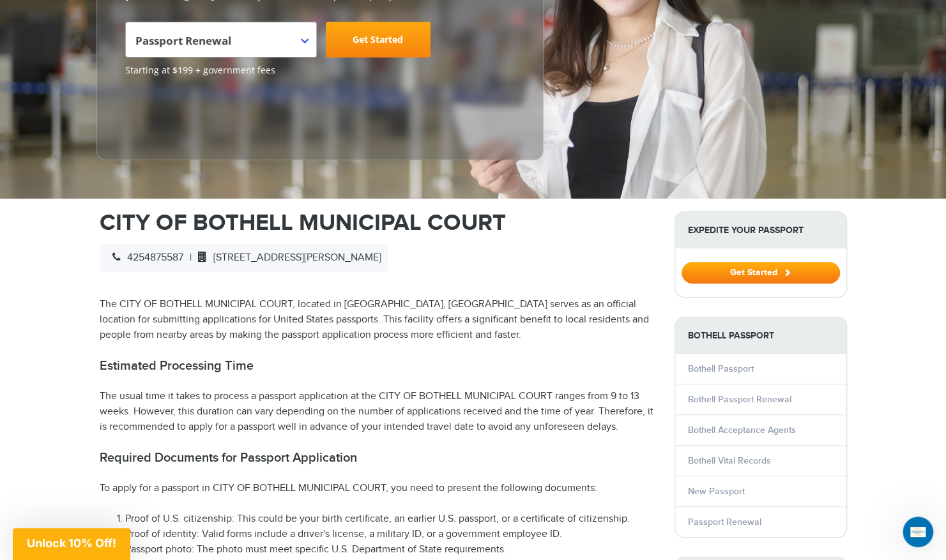  Describe the element at coordinates (760, 272) in the screenshot. I see `button: Get Started` at that location.